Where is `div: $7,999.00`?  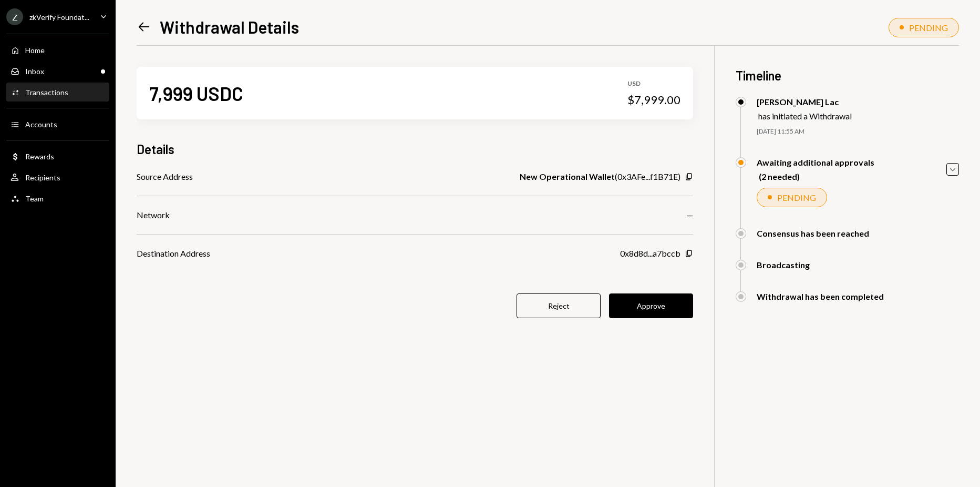 div: $7,999.00 is located at coordinates (654, 100).